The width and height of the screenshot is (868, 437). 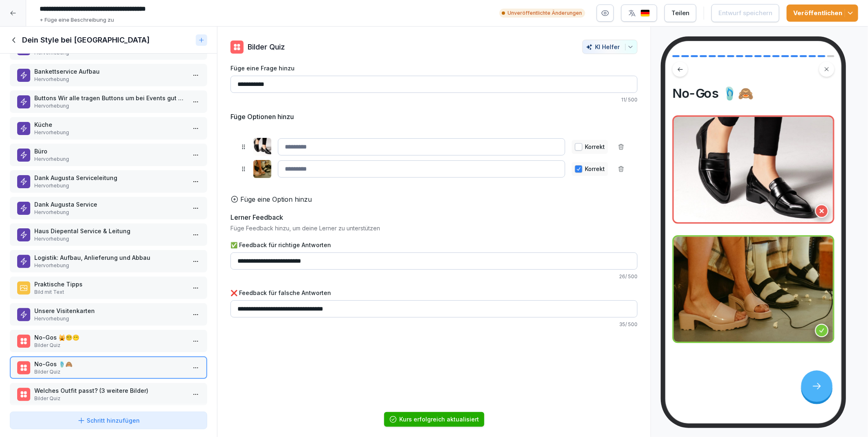 What do you see at coordinates (434, 277) in the screenshot?
I see `p: 26 / 500` at bounding box center [434, 277].